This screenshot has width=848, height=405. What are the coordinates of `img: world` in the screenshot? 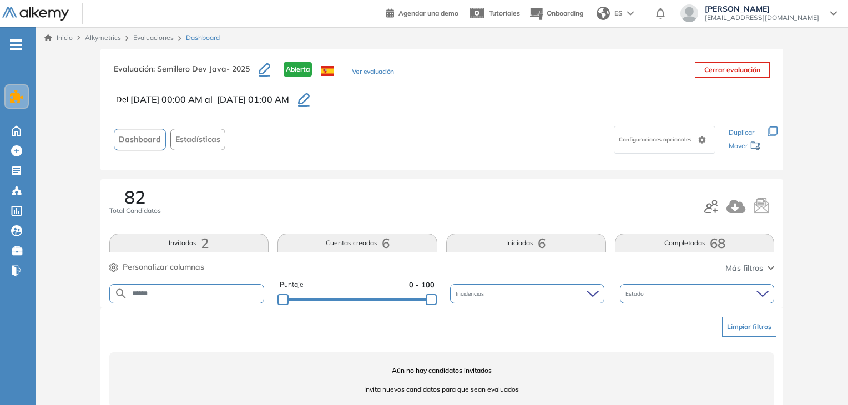 It's located at (603, 13).